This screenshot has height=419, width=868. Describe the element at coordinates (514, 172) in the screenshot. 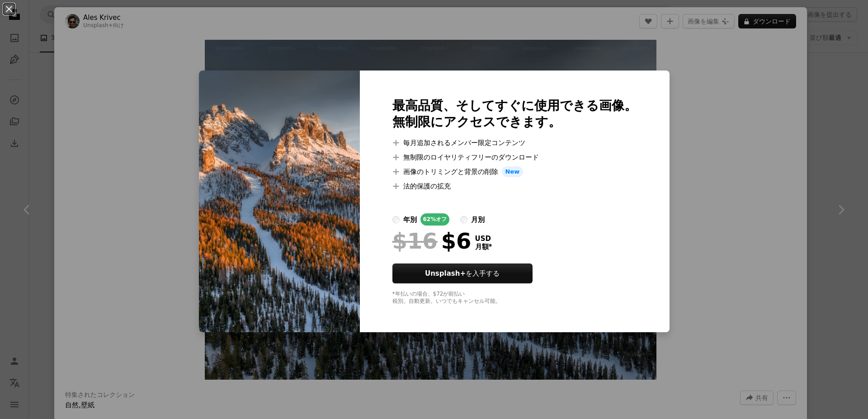

I see `li: 画像のトリミングと背景の削除` at that location.